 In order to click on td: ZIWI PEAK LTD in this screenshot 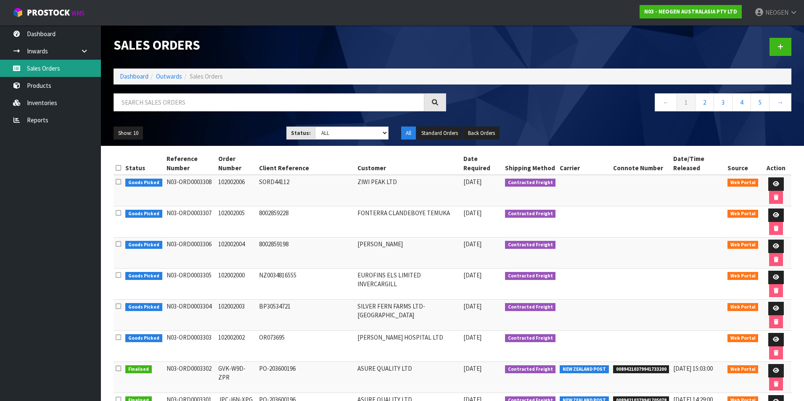, I will do `click(408, 190)`.